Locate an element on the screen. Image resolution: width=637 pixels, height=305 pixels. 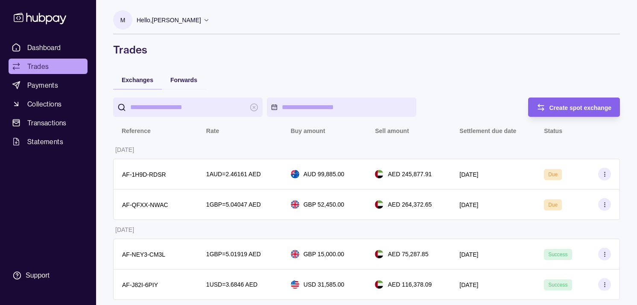
p: AED 245,877.91 is located at coordinates (410, 174).